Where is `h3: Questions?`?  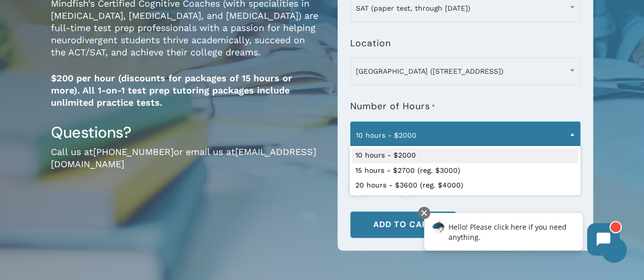 h3: Questions? is located at coordinates (187, 132).